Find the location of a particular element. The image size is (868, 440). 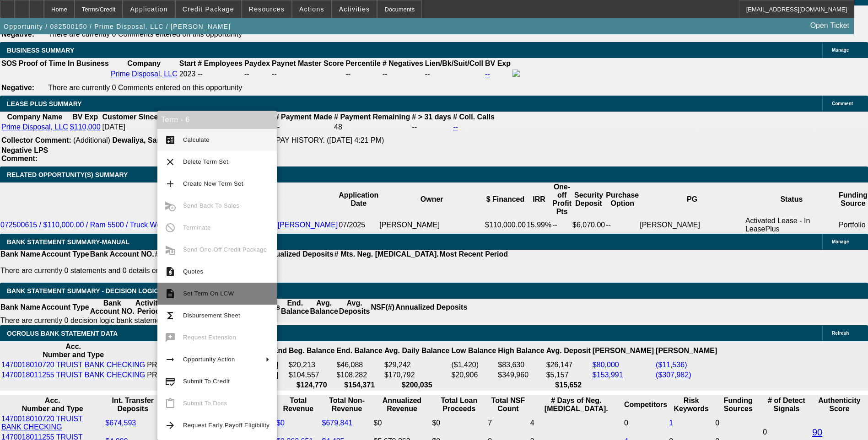

span: RELATED OPPORTUNITY(S) SUMMARY is located at coordinates (67, 175).